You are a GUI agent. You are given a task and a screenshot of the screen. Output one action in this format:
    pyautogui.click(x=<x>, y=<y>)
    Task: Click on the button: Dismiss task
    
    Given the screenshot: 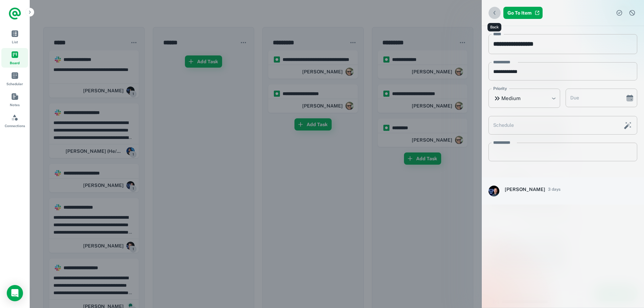 What is the action you would take?
    pyautogui.click(x=632, y=13)
    